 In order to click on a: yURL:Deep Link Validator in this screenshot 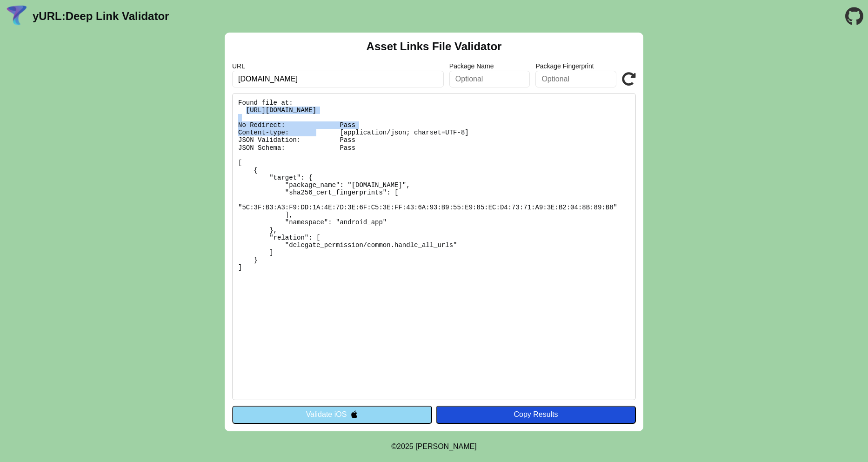, I will do `click(101, 16)`.